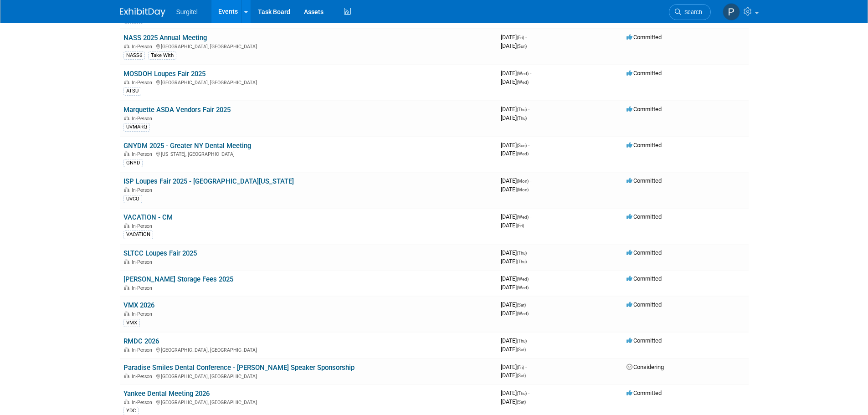 The image size is (868, 415). I want to click on a: Marquette ASDA Vendors Fair 2025, so click(177, 110).